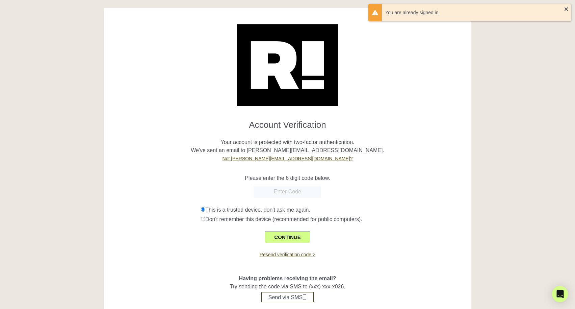 The height and width of the screenshot is (309, 575). I want to click on h1: Account Verification, so click(288, 122).